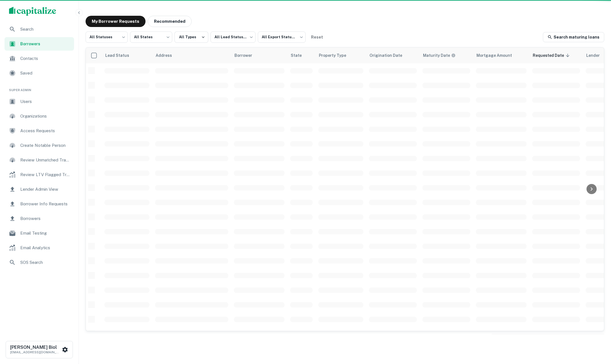  Describe the element at coordinates (39, 175) in the screenshot. I see `div: Review LTV Flagged Transactions` at that location.